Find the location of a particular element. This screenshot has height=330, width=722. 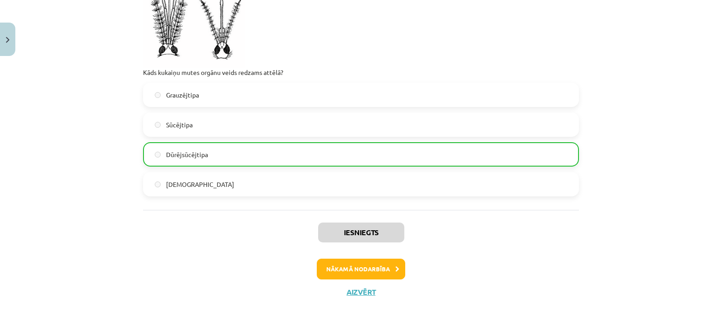

input: Grauzējtipa is located at coordinates (158, 95).